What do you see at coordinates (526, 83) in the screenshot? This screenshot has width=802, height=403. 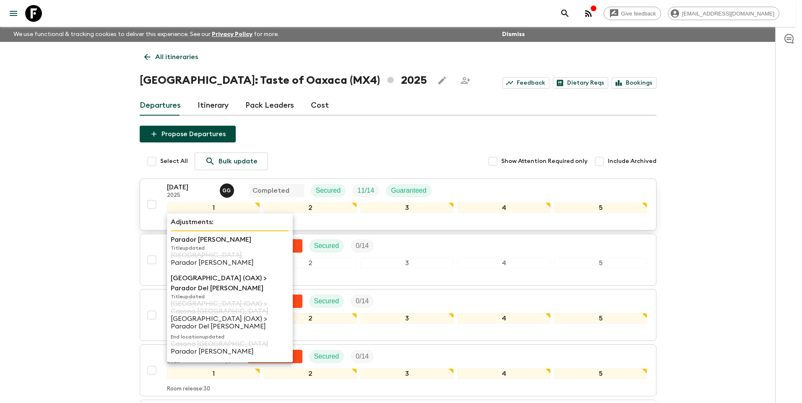 I see `a: Feedback` at bounding box center [526, 83].